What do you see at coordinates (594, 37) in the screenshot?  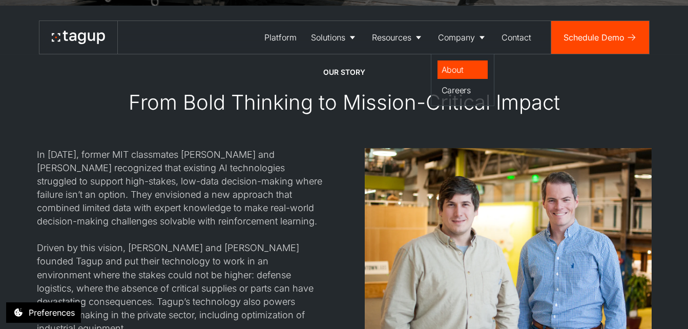 I see `div: Schedule Demo` at bounding box center [594, 37].